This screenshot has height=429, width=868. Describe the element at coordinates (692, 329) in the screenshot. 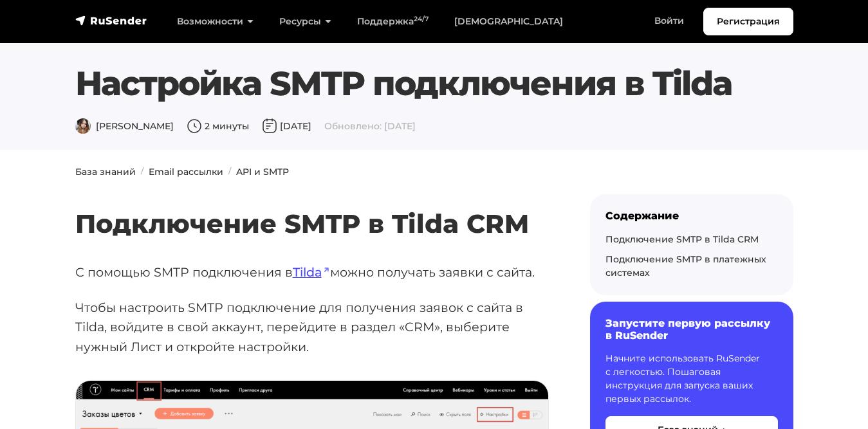

I see `h6: Запустите первую рассылку в RuSender` at that location.